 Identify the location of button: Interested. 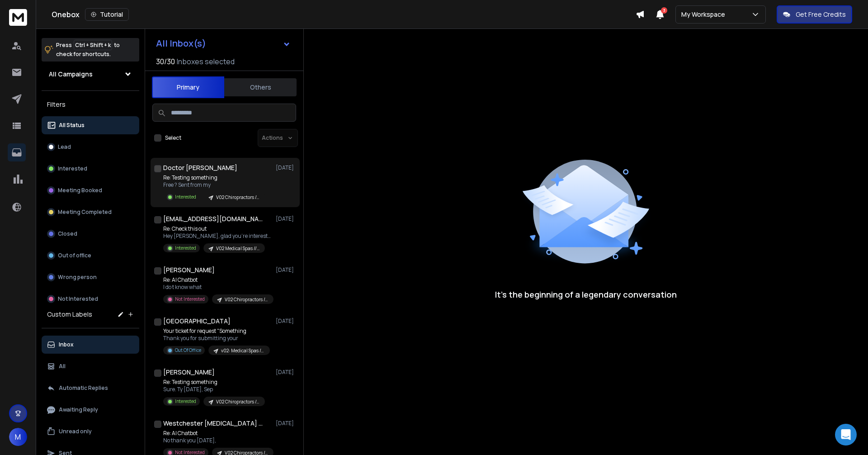
(90, 169).